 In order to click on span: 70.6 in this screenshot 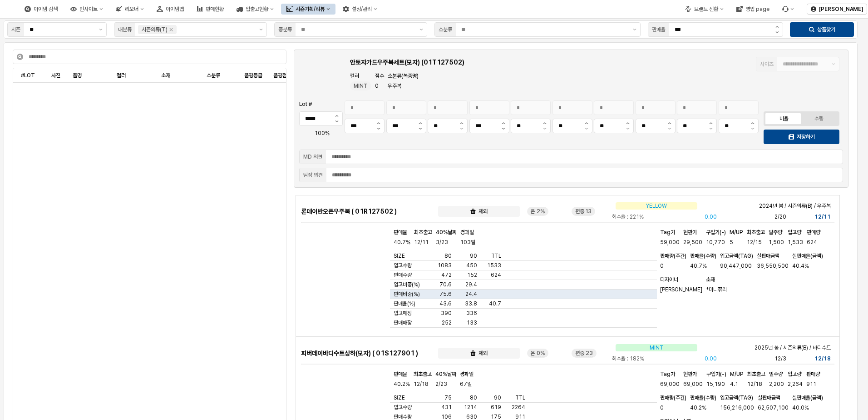, I will do `click(445, 285)`.